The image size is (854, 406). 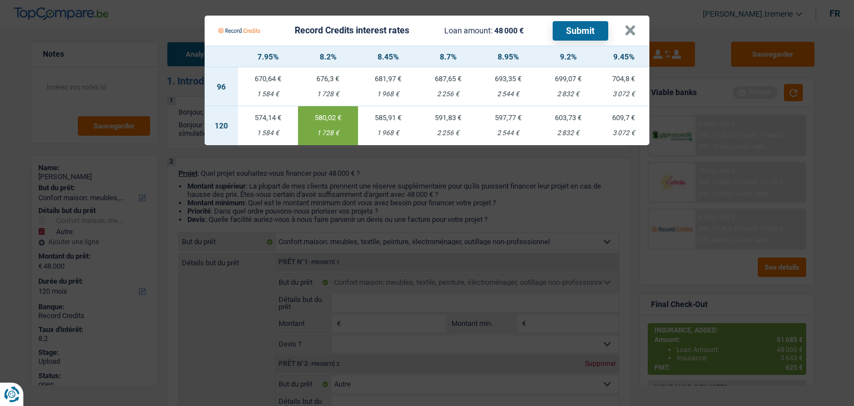 What do you see at coordinates (508, 57) in the screenshot?
I see `th: 8.95%` at bounding box center [508, 57].